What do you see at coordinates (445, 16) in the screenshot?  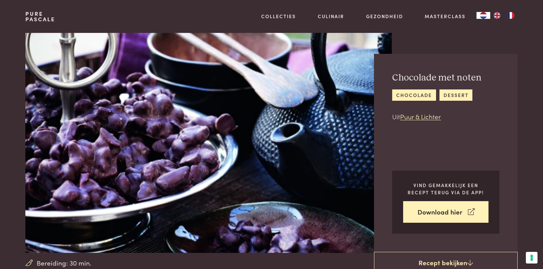 I see `a: Masterclass` at bounding box center [445, 16].